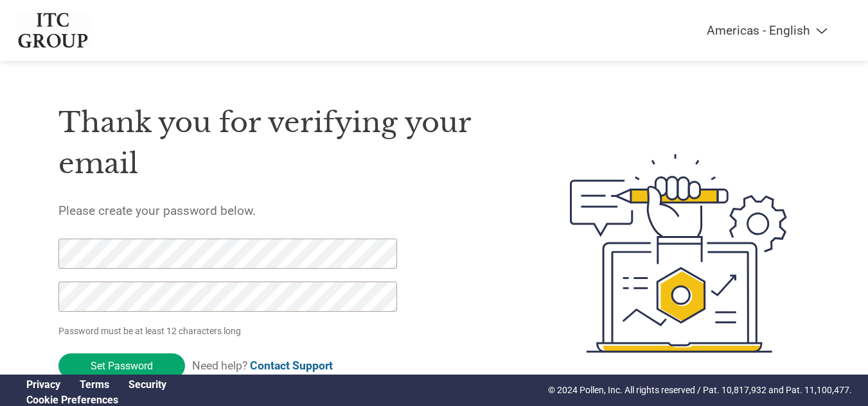 Image resolution: width=868 pixels, height=406 pixels. I want to click on p: © 2024 Pollen, Inc. All rights reserved / Pat. 10,817,932 and Pat. 11,100,477., so click(699, 390).